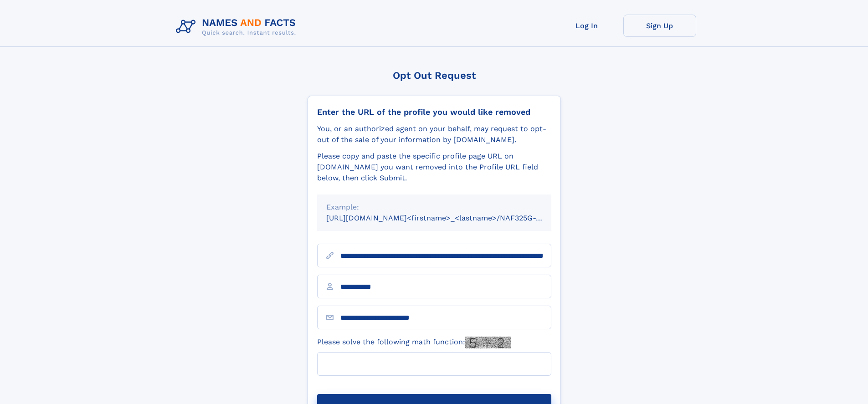 The width and height of the screenshot is (868, 404). Describe the element at coordinates (238, 27) in the screenshot. I see `img: Logo Names and Facts` at that location.